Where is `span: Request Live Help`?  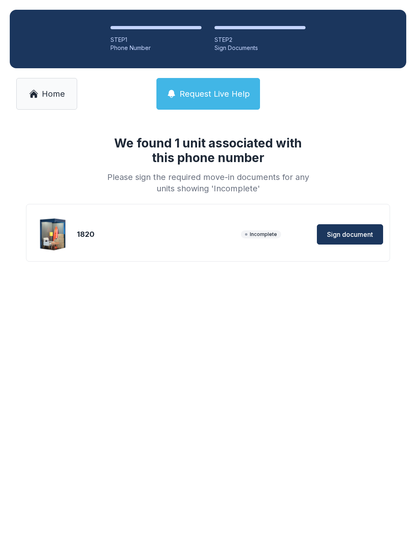
span: Request Live Help is located at coordinates (214, 94).